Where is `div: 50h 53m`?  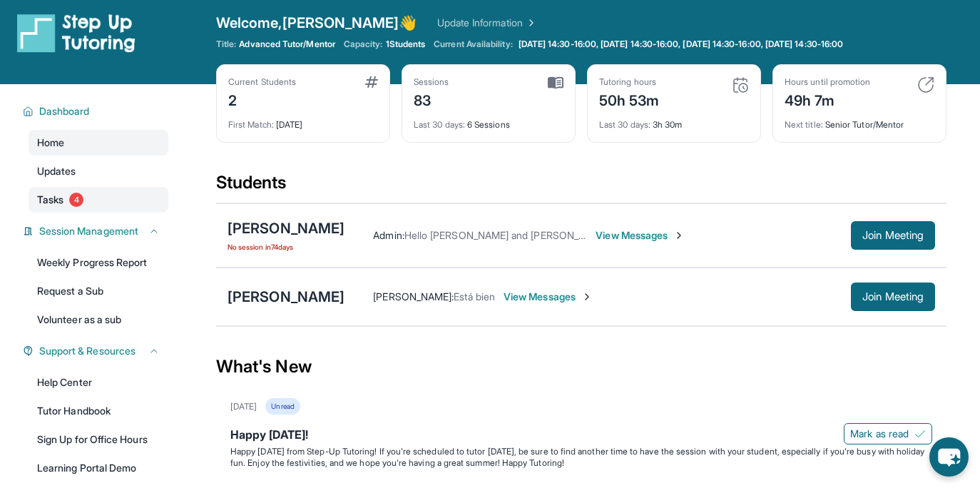
div: 50h 53m is located at coordinates (629, 99).